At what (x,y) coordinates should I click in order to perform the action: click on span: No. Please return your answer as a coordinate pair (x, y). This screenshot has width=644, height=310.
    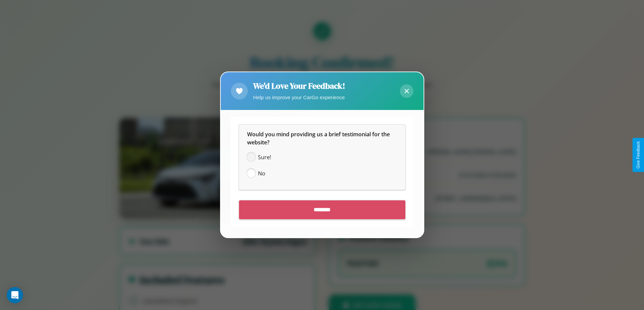
    Looking at the image, I should click on (261, 174).